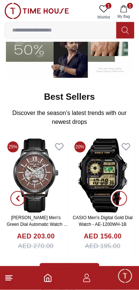  What do you see at coordinates (69, 43) in the screenshot?
I see `img: Men's Watches Banner` at bounding box center [69, 43].